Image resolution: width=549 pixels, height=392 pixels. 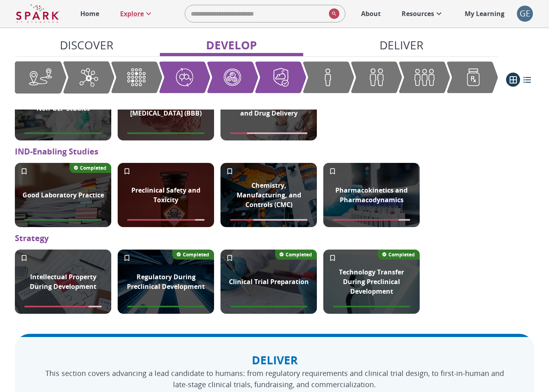 I want to click on p: Clinical Trial Preparation, so click(x=269, y=282).